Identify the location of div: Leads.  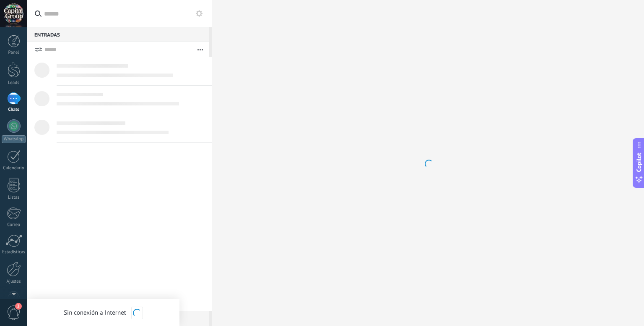
(14, 82).